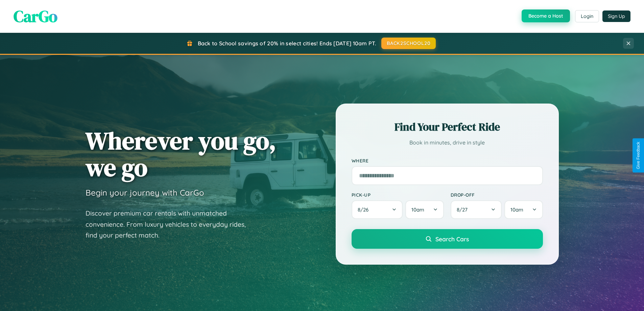 The height and width of the screenshot is (311, 644). What do you see at coordinates (145, 192) in the screenshot?
I see `h3: Begin your journey with CarGo` at bounding box center [145, 192].